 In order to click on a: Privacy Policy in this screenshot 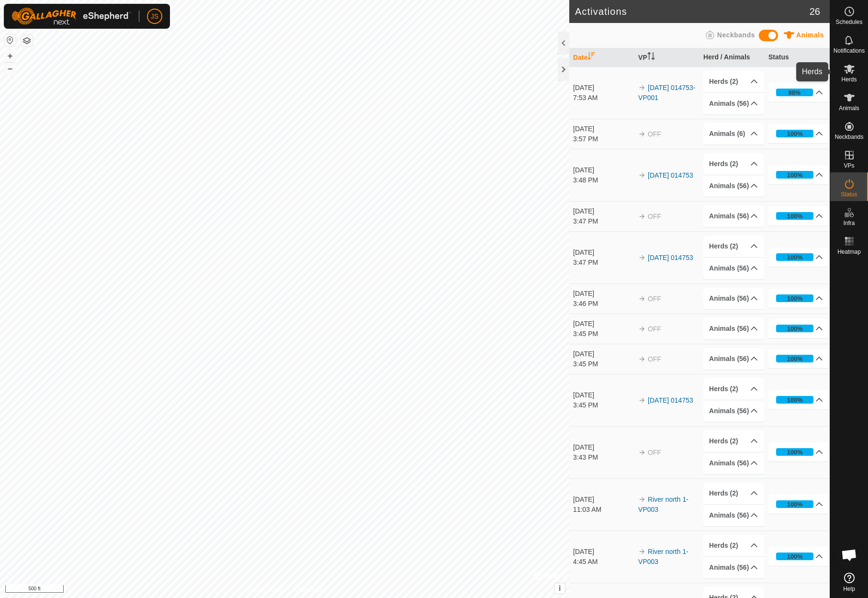, I will do `click(264, 590)`.